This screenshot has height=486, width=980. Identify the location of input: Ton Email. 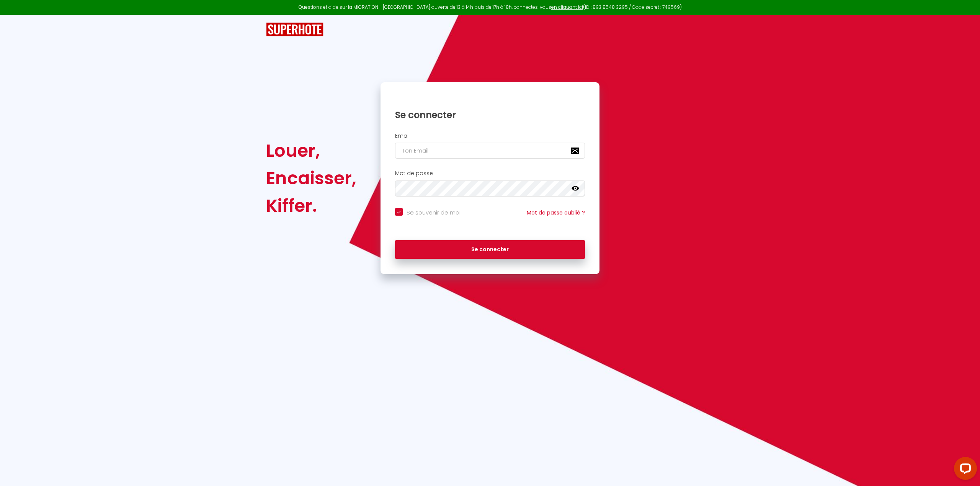
(490, 151).